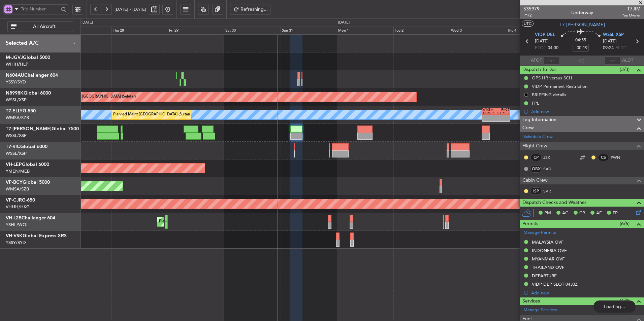  What do you see at coordinates (44, 27) in the screenshot?
I see `span: All Aircraft` at bounding box center [44, 27].